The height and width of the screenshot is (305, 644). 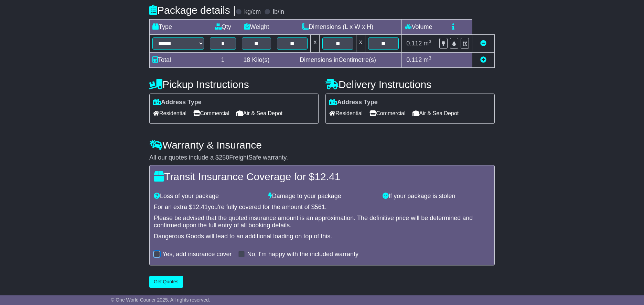 What do you see at coordinates (322, 207) in the screenshot?
I see `div: For an extra $ you're fully covered for the amount of $ .` at bounding box center [322, 207].